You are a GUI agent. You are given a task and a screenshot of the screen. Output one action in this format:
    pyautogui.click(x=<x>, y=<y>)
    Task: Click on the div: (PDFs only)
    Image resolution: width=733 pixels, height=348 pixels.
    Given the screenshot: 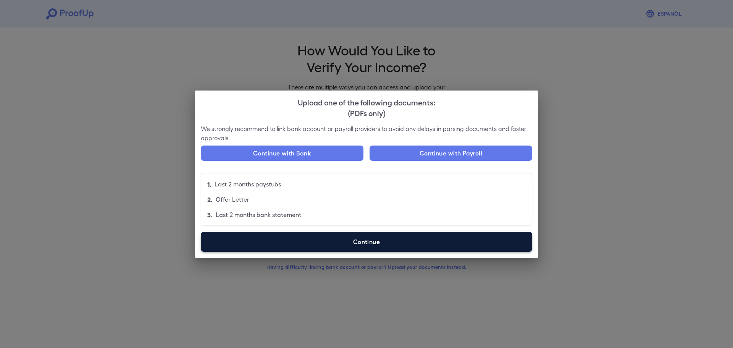 What is the action you would take?
    pyautogui.click(x=367, y=113)
    